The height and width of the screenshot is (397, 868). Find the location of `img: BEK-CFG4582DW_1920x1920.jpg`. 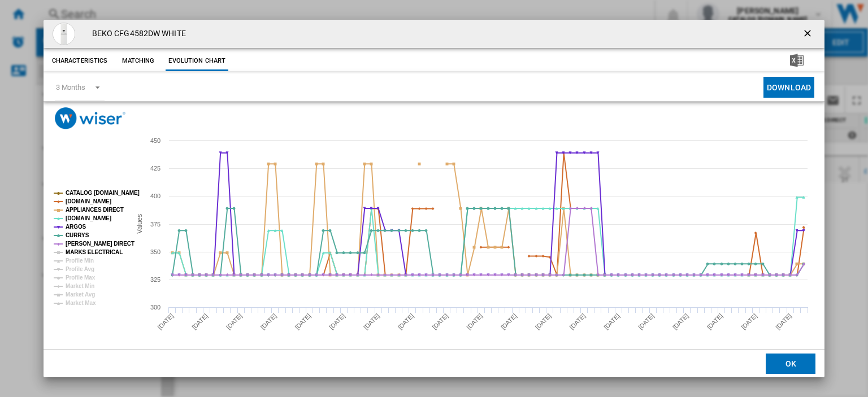

img: BEK-CFG4582DW_1920x1920.jpg is located at coordinates (64, 34).